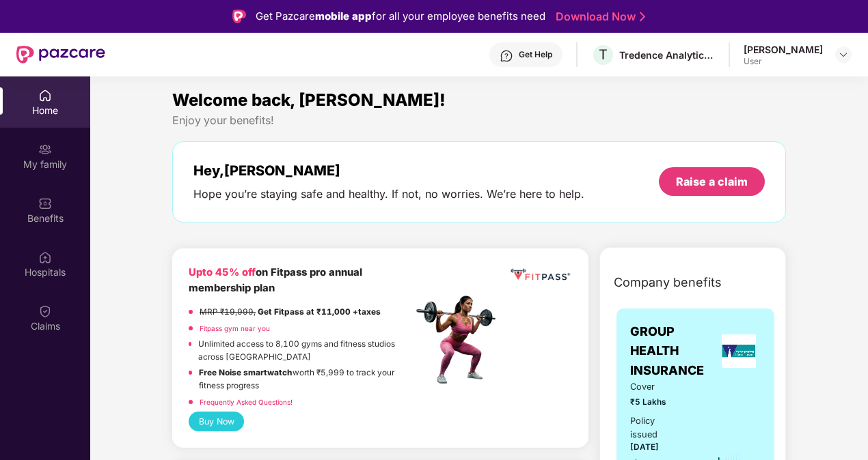 This screenshot has height=460, width=868. Describe the element at coordinates (45, 96) in the screenshot. I see `img: svg+xml;base64,PHN2ZyBpZD0iSG9tZSIgeG1sbnM9Imh0dHA6Ly93d3cudzMub3JnLzIwMDAvc3ZnIiB3aWR0aD0iMjAiIG...` at that location.